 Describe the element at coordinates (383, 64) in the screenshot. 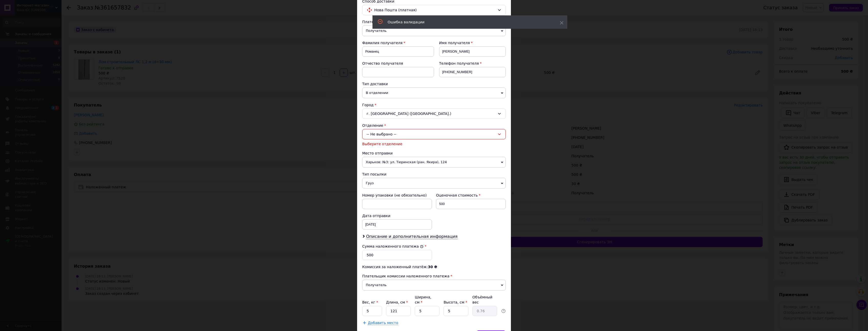

I see `span: Отчество получателя` at that location.